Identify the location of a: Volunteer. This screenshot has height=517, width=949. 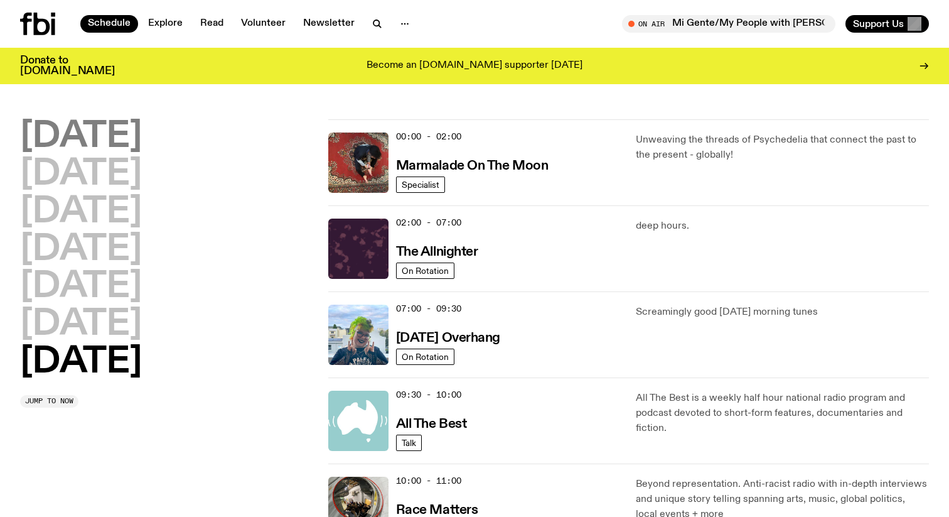
(263, 24).